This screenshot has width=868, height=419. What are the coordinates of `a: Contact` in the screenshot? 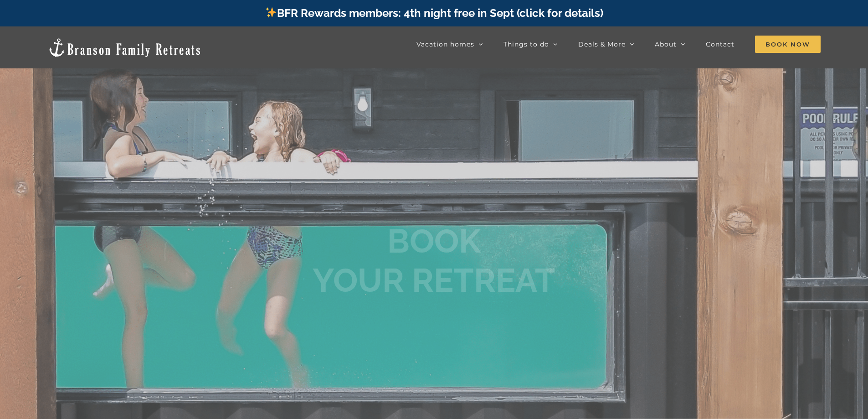 It's located at (720, 44).